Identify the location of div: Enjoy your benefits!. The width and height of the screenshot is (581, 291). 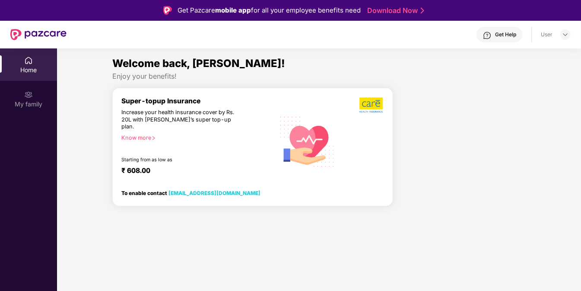
(319, 76).